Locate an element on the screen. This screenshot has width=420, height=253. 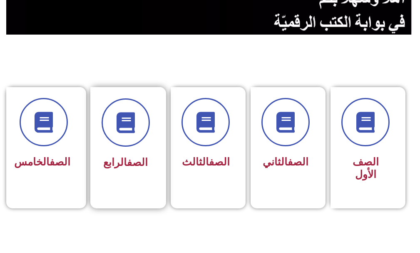
span: الثاني is located at coordinates (286, 162).